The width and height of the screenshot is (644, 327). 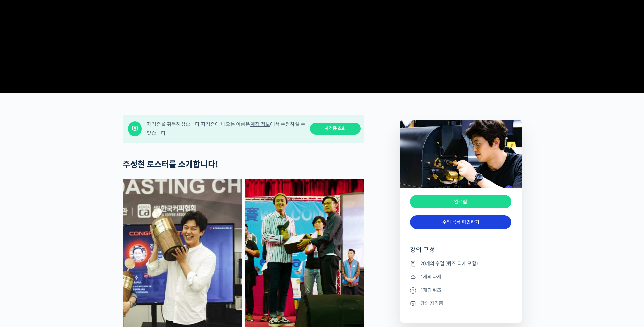 What do you see at coordinates (226, 129) in the screenshot?
I see `div: 자격증을 취득하셨습니다. 자격증에 나오는 이름은 에서 수정하실 수 있습니다.` at bounding box center [226, 129].